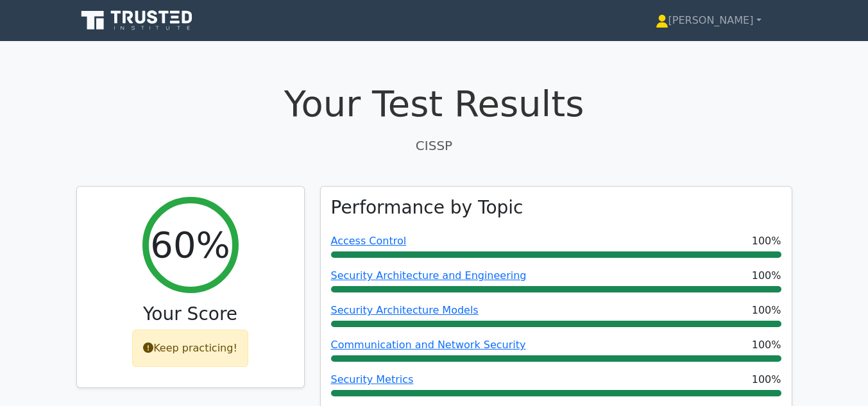 This screenshot has height=406, width=868. I want to click on h3: Performance by Topic, so click(427, 208).